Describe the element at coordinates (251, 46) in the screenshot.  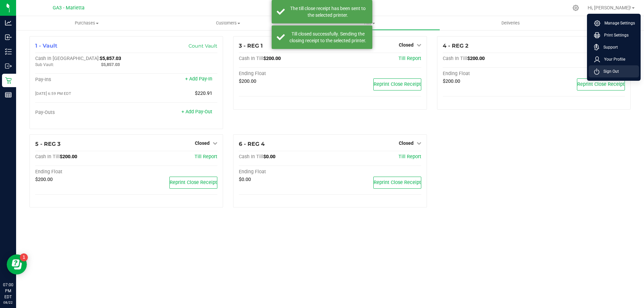
I see `span: 3 - REG 1` at that location.